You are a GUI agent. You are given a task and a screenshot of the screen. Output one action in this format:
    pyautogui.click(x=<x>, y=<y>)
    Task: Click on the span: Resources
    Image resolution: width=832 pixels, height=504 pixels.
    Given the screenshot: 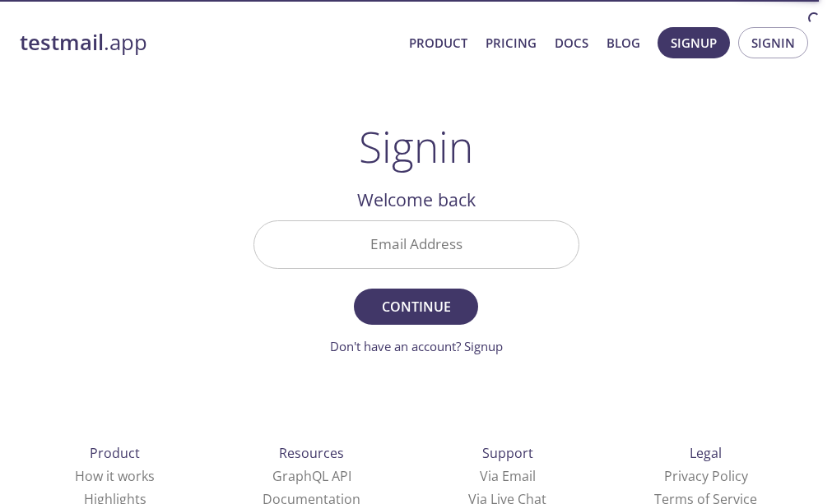 What is the action you would take?
    pyautogui.click(x=311, y=453)
    